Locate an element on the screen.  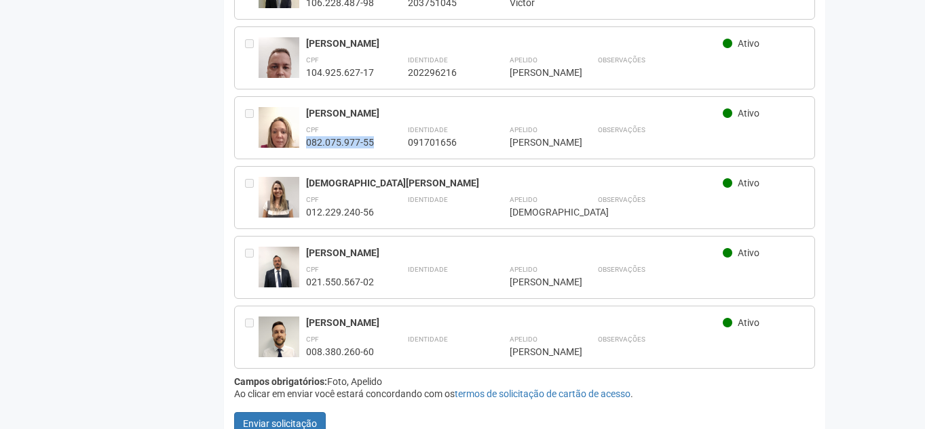
a: termos de solicitação de cartão de acesso is located at coordinates (542, 394).